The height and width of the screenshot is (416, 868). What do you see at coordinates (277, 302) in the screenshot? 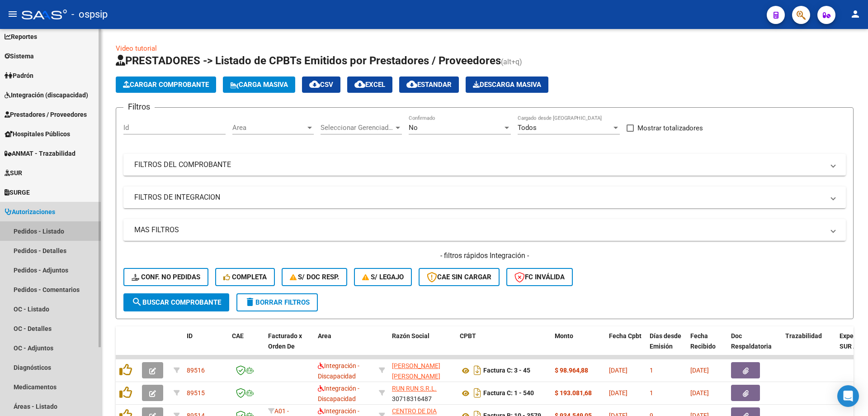
I see `button: Borrar Filtros` at bounding box center [277, 302].